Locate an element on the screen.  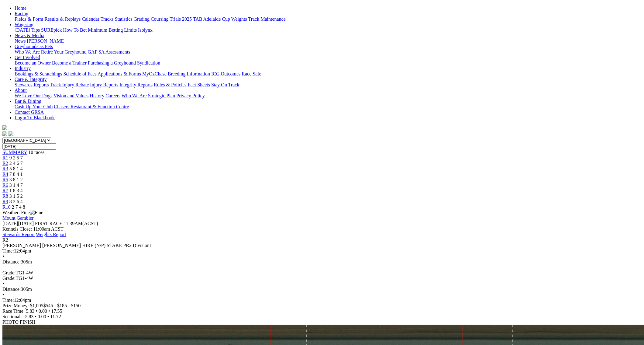
a: Bookings & Scratchings is located at coordinates (38, 73).